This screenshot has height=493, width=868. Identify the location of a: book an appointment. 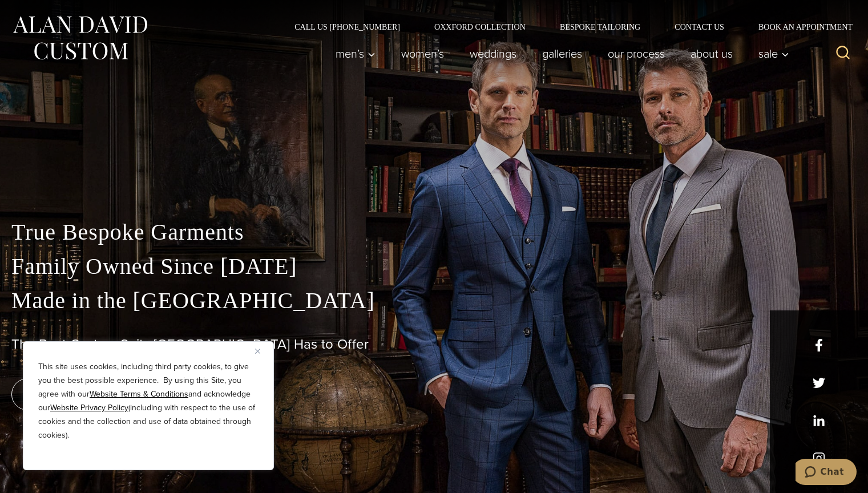
(91, 395).